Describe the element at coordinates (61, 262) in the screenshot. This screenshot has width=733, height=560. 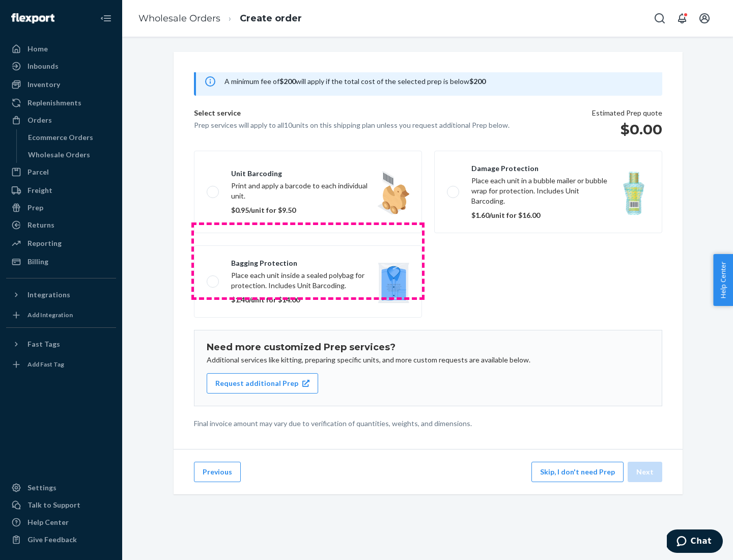
I see `a: Billing` at that location.